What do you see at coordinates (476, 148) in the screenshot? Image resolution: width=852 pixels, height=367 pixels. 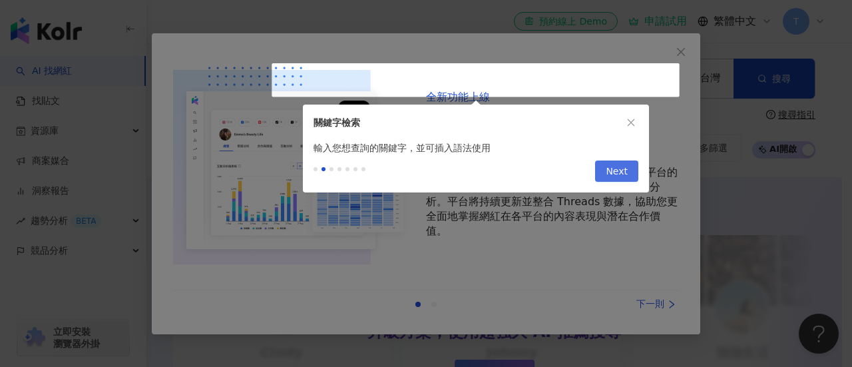 I see `div: 輸入您想查詢的關鍵字，並可插入語法使用` at bounding box center [476, 148].